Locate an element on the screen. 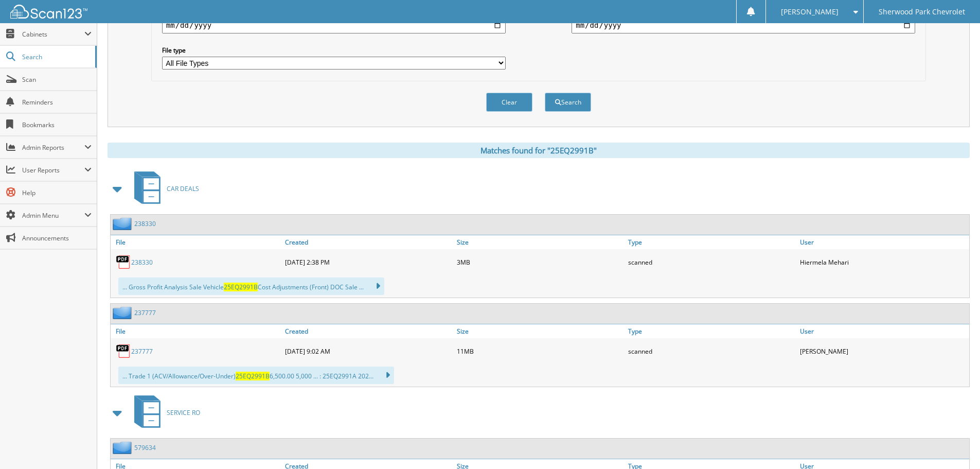 This screenshot has width=980, height=469. div: Chat Widget is located at coordinates (954, 444).